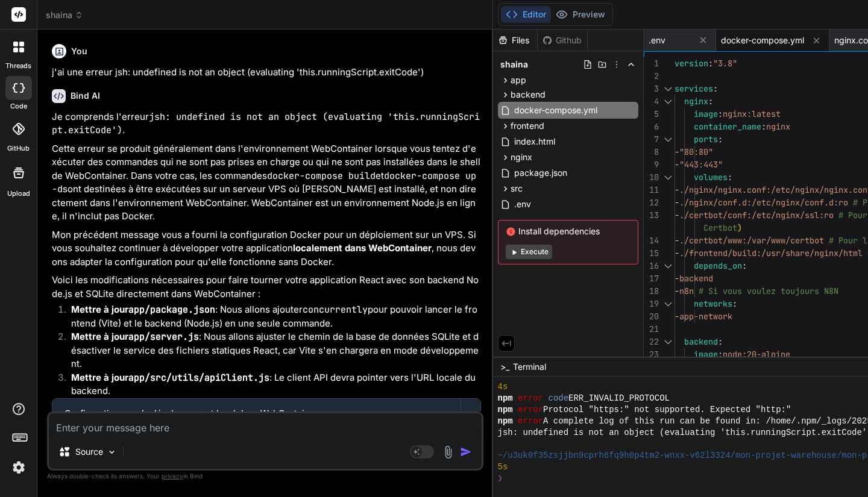 The width and height of the screenshot is (868, 497). Describe the element at coordinates (515, 40) in the screenshot. I see `div: Files` at that location.